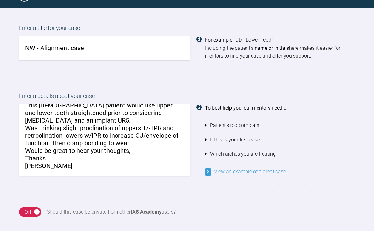 The image size is (374, 231). I want to click on li: Patient's top complaint, so click(280, 125).